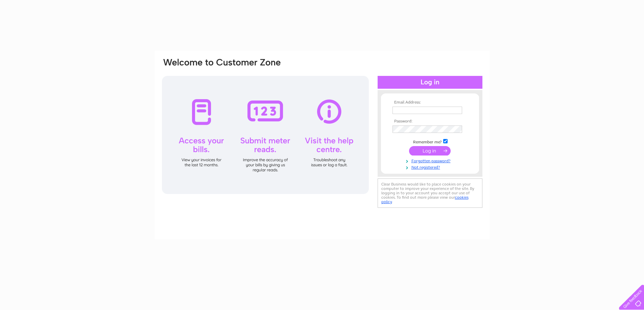 The image size is (644, 310). What do you see at coordinates (430, 193) in the screenshot?
I see `div: Clear Business would like to place cookies on your computer to improve your experience of the sit...` at bounding box center [430, 193].